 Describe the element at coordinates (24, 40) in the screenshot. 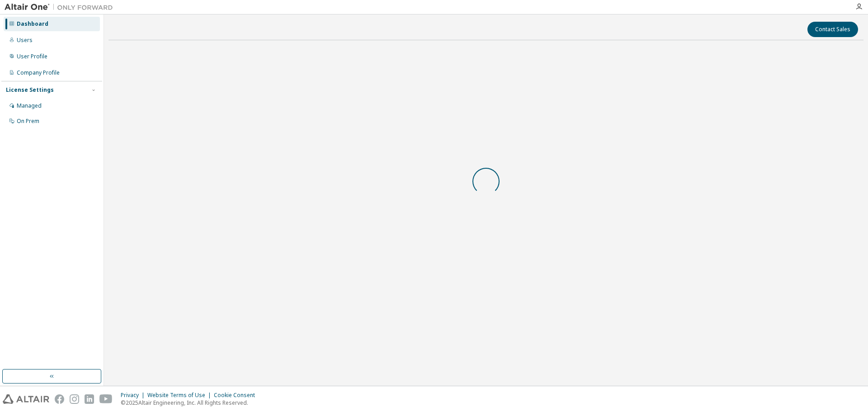

I see `div: Users` at that location.